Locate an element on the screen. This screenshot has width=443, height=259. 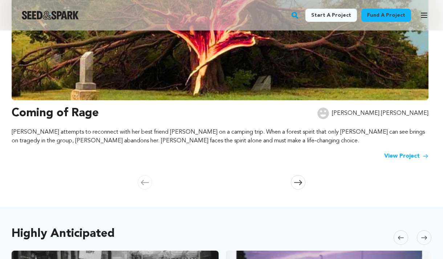
a: Start a project is located at coordinates (331, 15).